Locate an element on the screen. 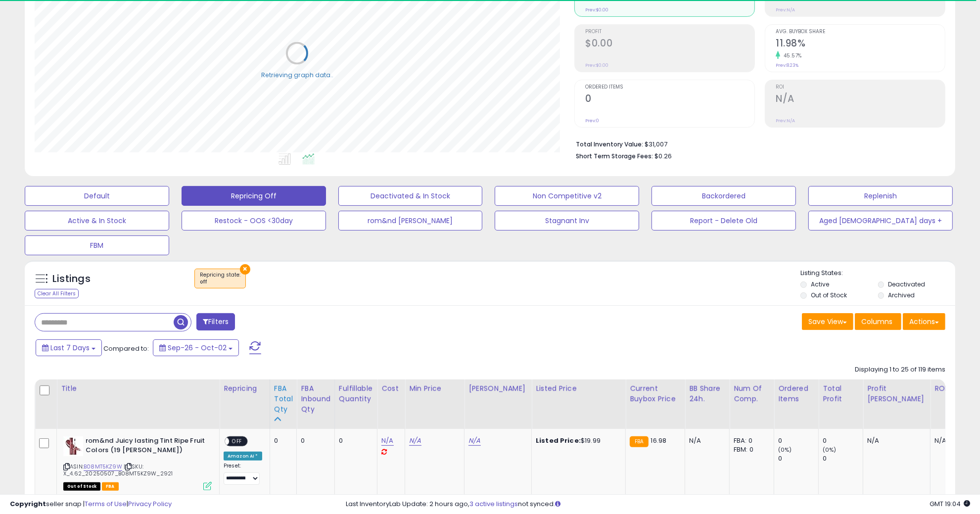 The width and height of the screenshot is (980, 514). button: Replenish is located at coordinates (880, 196).